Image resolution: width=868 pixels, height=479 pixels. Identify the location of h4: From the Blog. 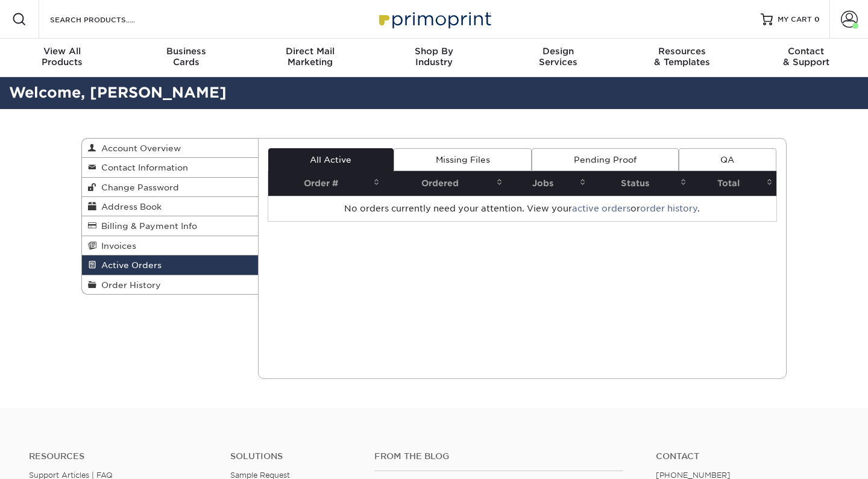
(499, 457).